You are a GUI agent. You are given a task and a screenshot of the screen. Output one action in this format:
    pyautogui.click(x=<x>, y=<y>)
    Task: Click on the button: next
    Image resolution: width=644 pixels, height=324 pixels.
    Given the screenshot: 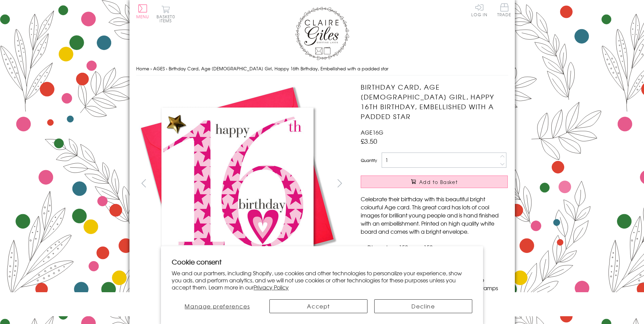 What is the action you would take?
    pyautogui.click(x=339, y=183)
    